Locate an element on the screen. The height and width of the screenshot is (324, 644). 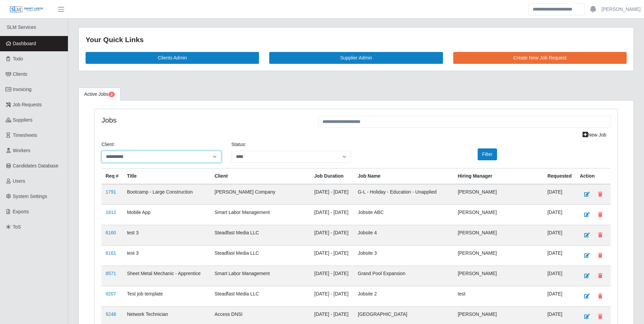
th: Req # is located at coordinates (112, 176).